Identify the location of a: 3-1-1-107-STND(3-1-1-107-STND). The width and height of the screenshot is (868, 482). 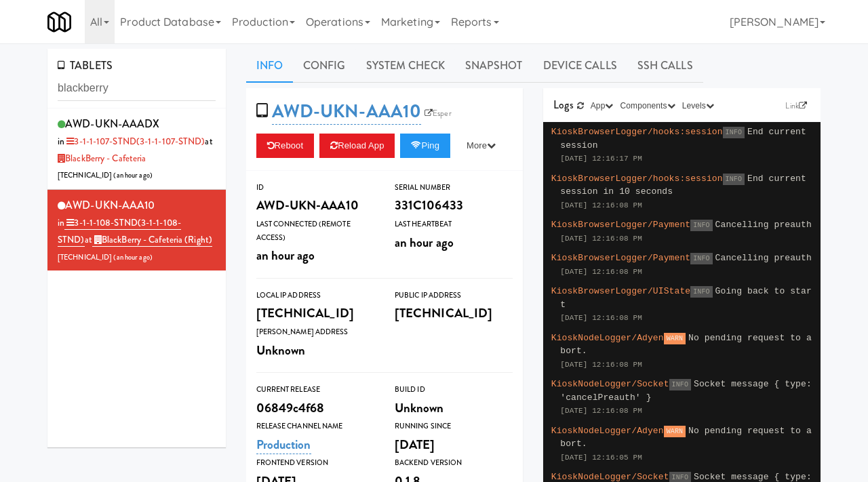
(134, 141).